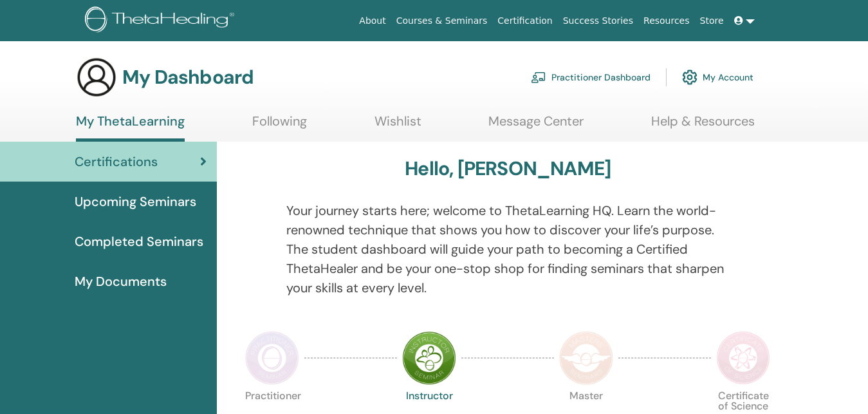  What do you see at coordinates (97, 77) in the screenshot?
I see `img: generic-user-icon.jpg` at bounding box center [97, 77].